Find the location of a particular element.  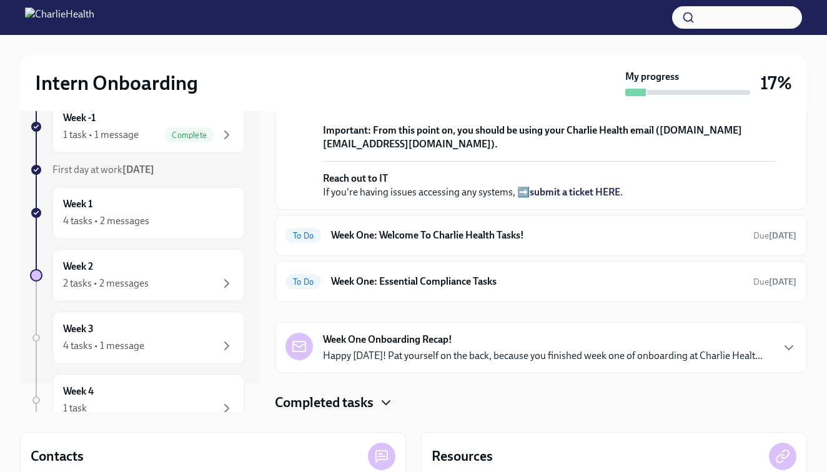

h6: Week 3 is located at coordinates (78, 329).